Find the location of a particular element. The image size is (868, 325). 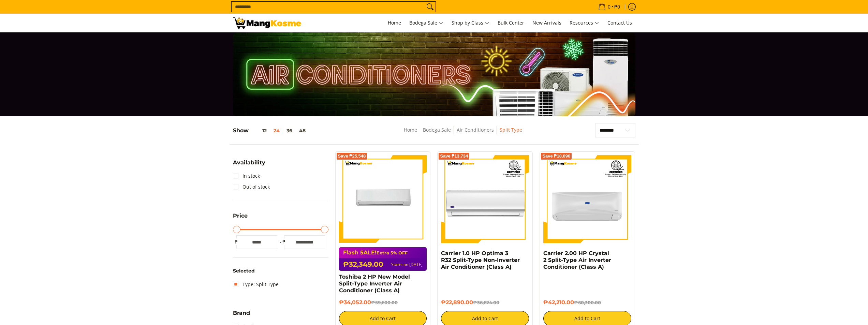

h5: Show is located at coordinates (270, 131).